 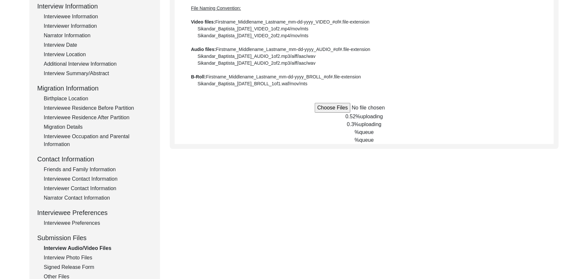 What do you see at coordinates (98, 64) in the screenshot?
I see `div: Additional Interview Information` at bounding box center [98, 64].